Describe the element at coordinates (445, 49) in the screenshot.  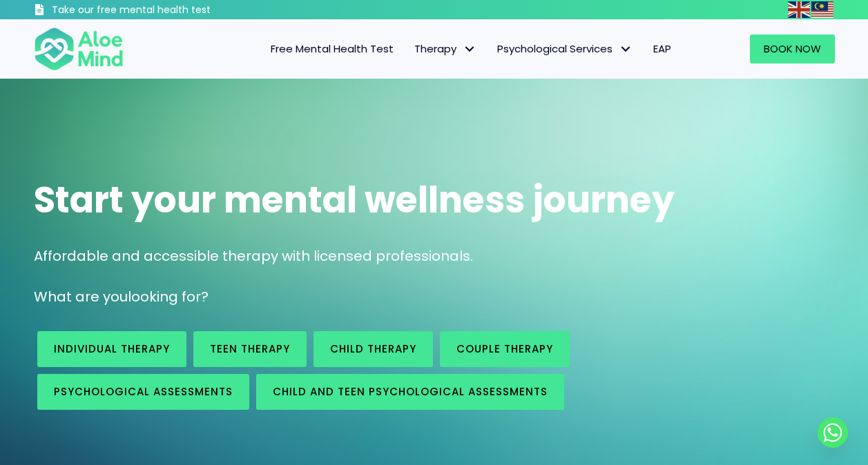
I see `a: TherapyTherapy: submenu` at that location.